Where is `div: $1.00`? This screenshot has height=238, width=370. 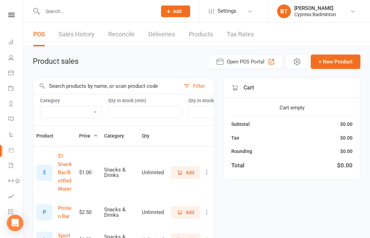
div: $1.00 is located at coordinates (88, 172).